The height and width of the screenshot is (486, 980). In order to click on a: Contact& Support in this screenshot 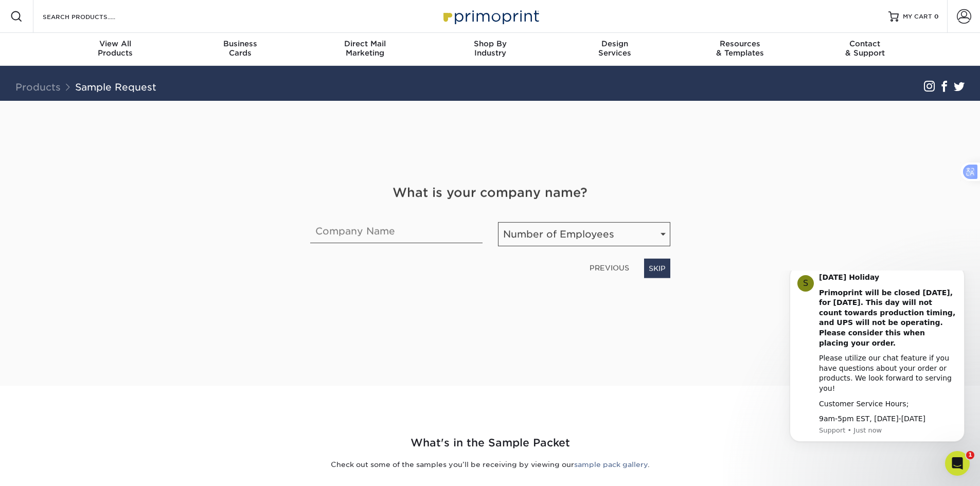, I will do `click(865, 49)`.